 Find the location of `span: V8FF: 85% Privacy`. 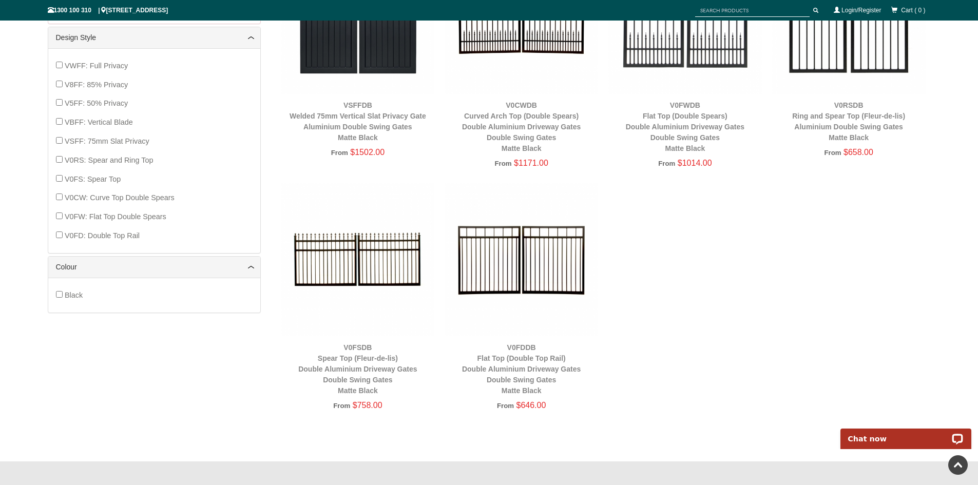

span: V8FF: 85% Privacy is located at coordinates (96, 85).